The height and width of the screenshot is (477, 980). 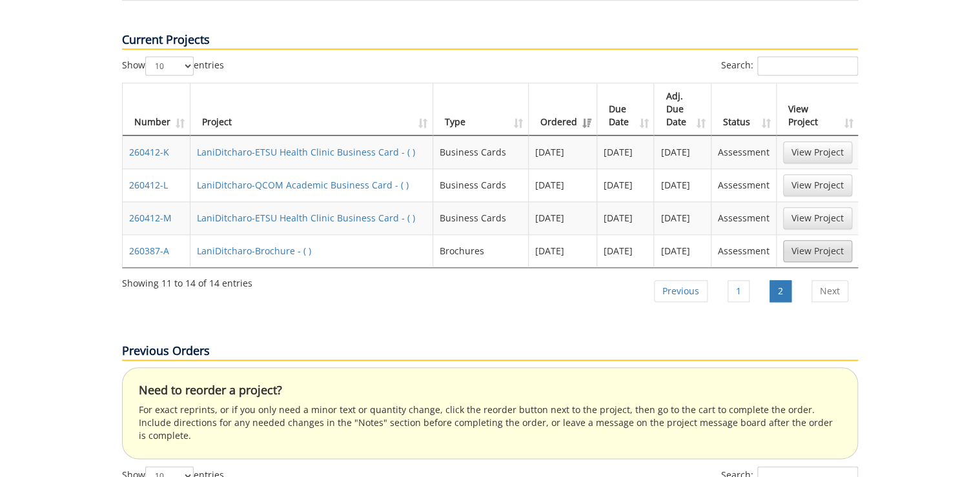 What do you see at coordinates (490, 352) in the screenshot?
I see `p: Previous Orders` at bounding box center [490, 352].